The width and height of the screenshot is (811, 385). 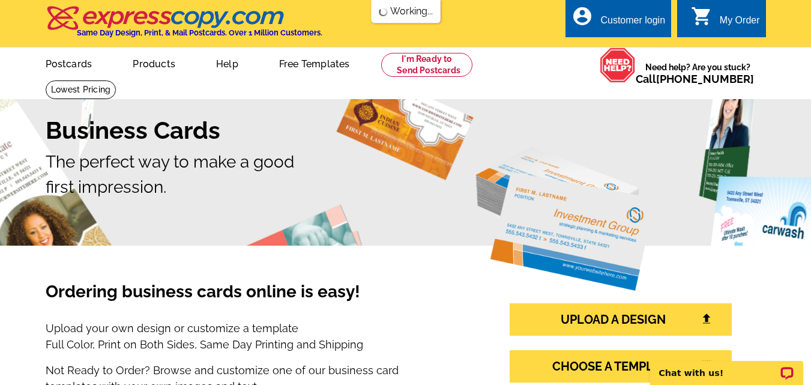 What do you see at coordinates (76, 26) in the screenshot?
I see `p: Chat with us!` at bounding box center [76, 26].